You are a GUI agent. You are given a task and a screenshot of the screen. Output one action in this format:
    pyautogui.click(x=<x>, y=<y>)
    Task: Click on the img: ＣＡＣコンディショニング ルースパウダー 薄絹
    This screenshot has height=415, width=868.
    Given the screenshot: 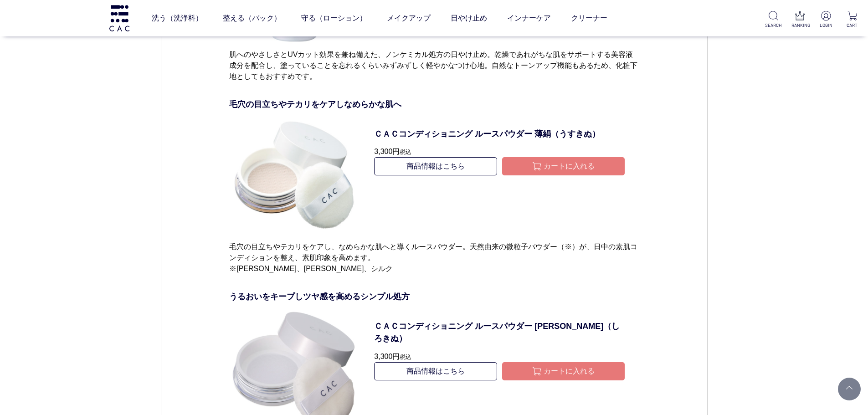 What is the action you would take?
    pyautogui.click(x=294, y=177)
    